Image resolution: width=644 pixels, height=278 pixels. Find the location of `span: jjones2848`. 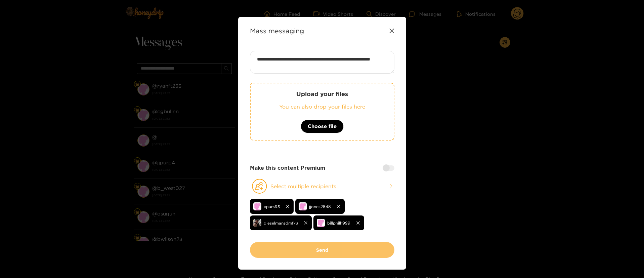

span: jjones2848 is located at coordinates (320, 206).